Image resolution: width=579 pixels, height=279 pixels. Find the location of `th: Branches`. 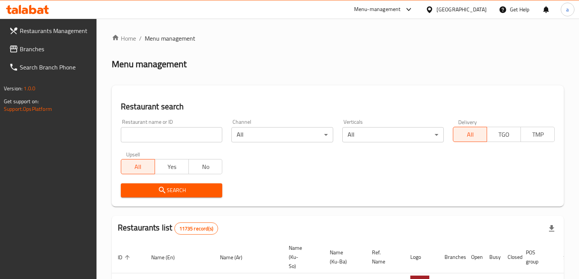

th: Branches is located at coordinates (452, 257).